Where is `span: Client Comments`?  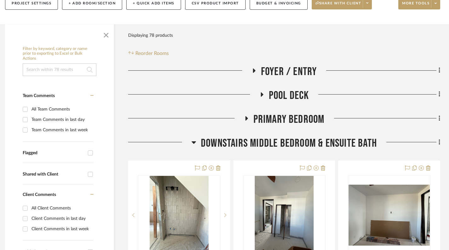 span: Client Comments is located at coordinates (39, 195).